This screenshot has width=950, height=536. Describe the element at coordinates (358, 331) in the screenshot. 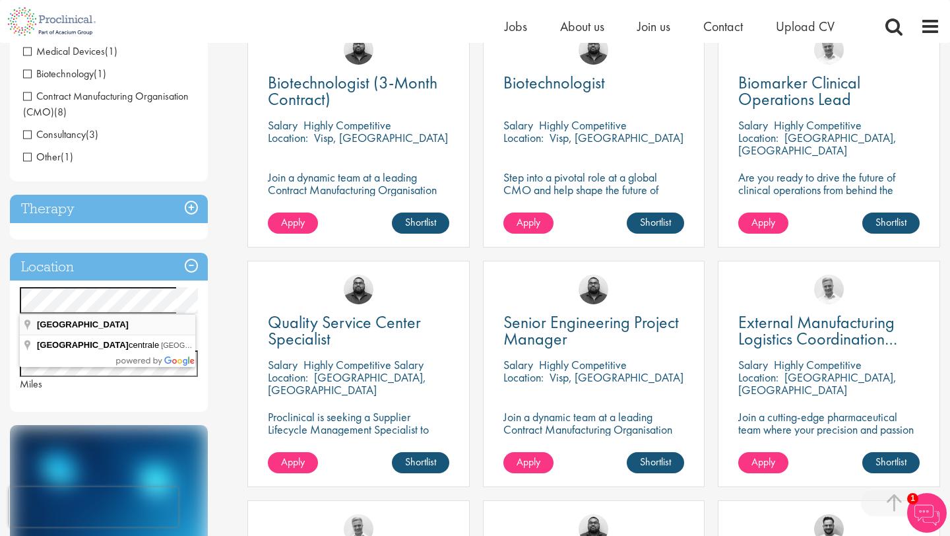

I see `a: Quality Service Center Specialist` at that location.